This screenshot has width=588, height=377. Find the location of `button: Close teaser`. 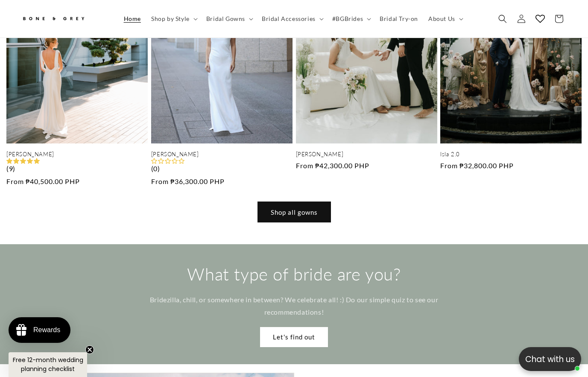

button: Close teaser is located at coordinates (90, 350).